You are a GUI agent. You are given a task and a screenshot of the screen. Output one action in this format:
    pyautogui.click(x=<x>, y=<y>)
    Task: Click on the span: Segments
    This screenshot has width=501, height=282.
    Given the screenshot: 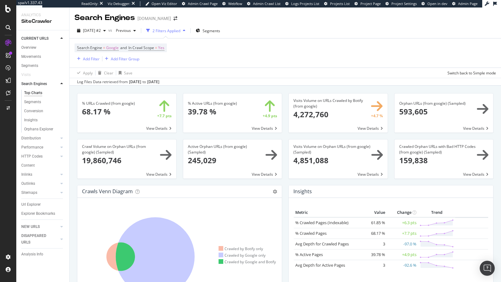 What is the action you would take?
    pyautogui.click(x=211, y=31)
    